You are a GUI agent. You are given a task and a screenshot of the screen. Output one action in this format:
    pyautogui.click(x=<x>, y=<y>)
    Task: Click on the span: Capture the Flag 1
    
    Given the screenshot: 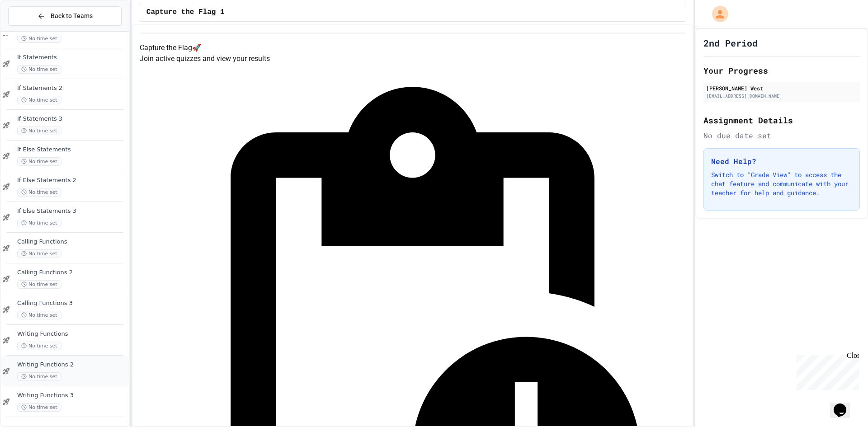 What is the action you would take?
    pyautogui.click(x=185, y=12)
    